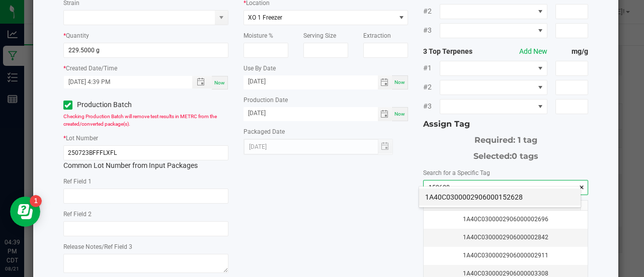 The height and width of the screenshot is (277, 644). What do you see at coordinates (506, 138) in the screenshot?
I see `div: Required: 1 tag` at bounding box center [506, 138].